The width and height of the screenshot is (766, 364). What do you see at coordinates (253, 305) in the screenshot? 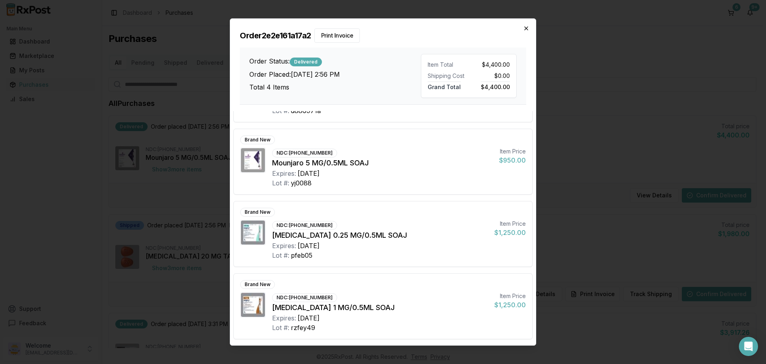
I see `img: Wegovy 1 MG/0.5ML SOAJ` at bounding box center [253, 305].